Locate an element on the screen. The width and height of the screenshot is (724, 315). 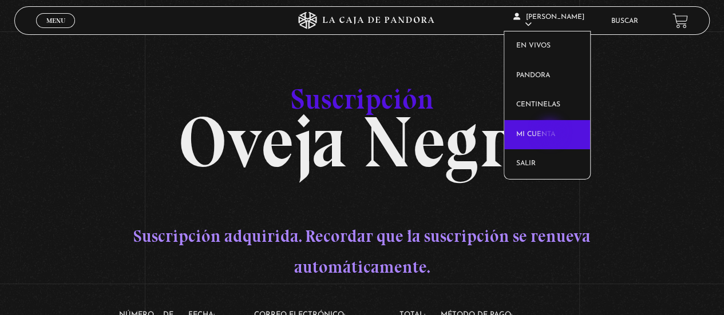
span: Suscripción is located at coordinates (362, 99).